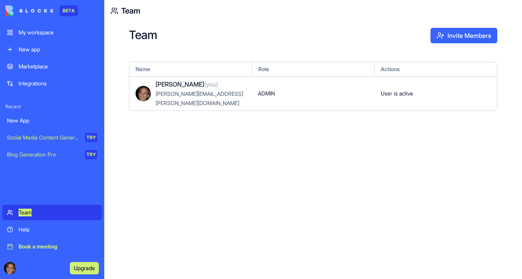 The height and width of the screenshot is (279, 522). Describe the element at coordinates (52, 137) in the screenshot. I see `a: Social Media Content GeneratorTRY` at that location.